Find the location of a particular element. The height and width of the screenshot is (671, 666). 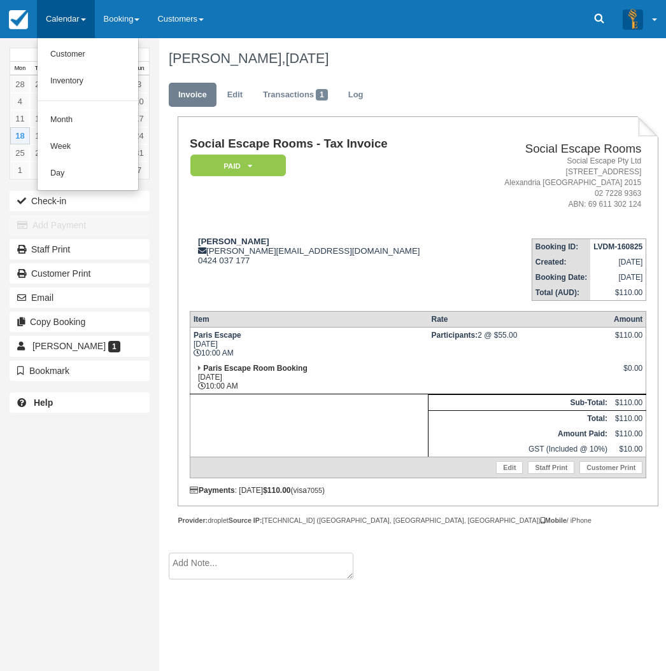

button: Copy Booking is located at coordinates (80, 322).